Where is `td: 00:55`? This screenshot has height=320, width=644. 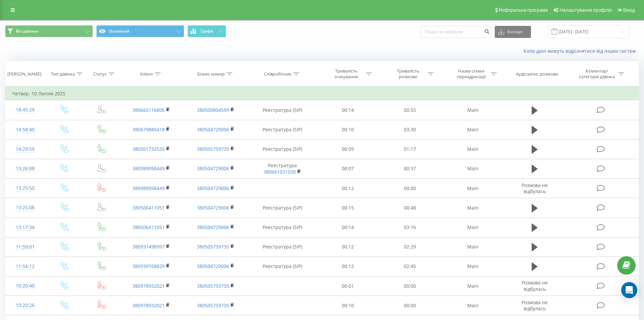
td: 00:55 is located at coordinates (409, 110).